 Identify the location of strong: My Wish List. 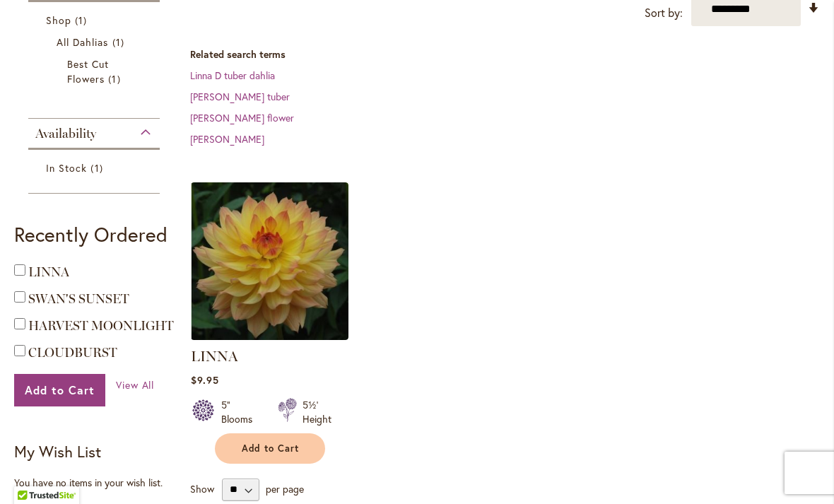
(57, 451).